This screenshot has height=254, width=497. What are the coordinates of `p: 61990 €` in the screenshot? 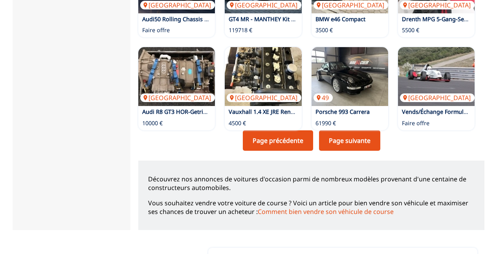 It's located at (325, 123).